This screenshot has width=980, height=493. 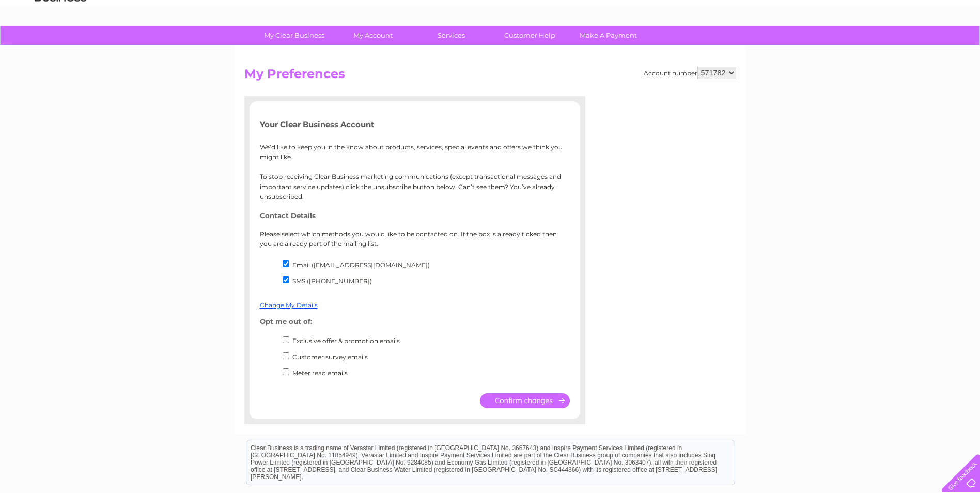 I want to click on a: My Account, so click(x=372, y=35).